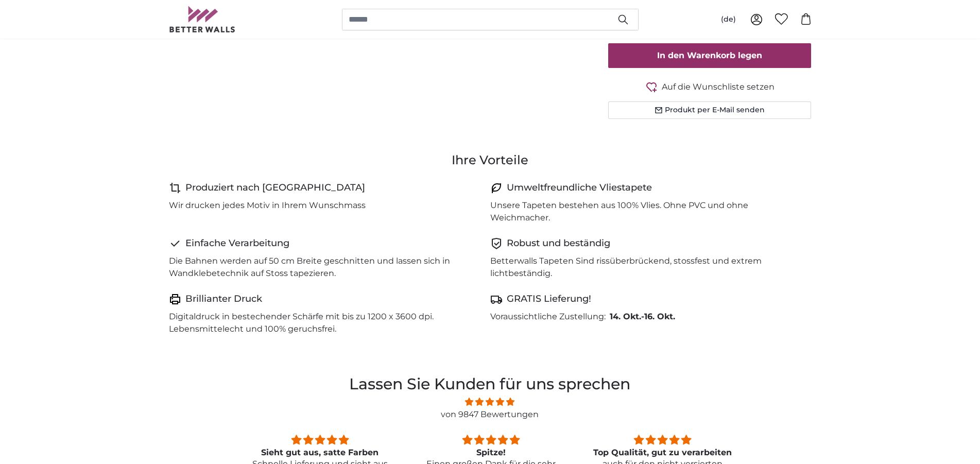 This screenshot has height=464, width=980. I want to click on h4: GRATIS Lieferung!, so click(549, 299).